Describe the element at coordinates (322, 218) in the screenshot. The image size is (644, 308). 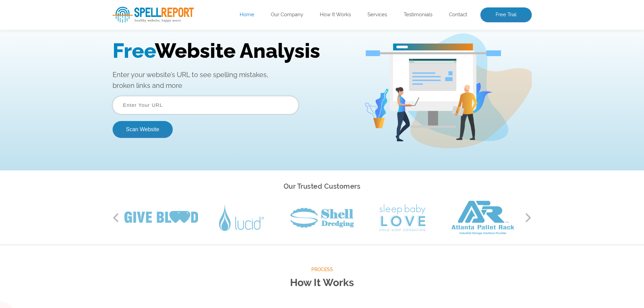
I see `img: Shell Dredging` at that location.